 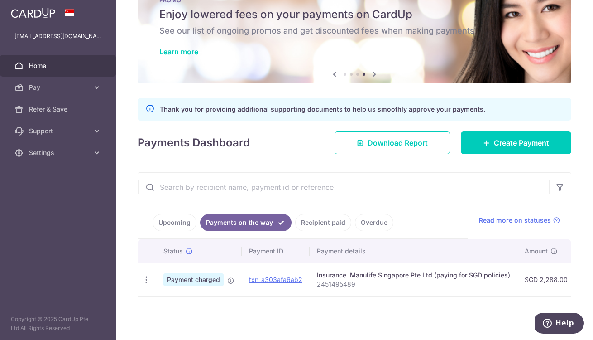 What do you see at coordinates (59, 109) in the screenshot?
I see `span: Refer & Save` at bounding box center [59, 109].